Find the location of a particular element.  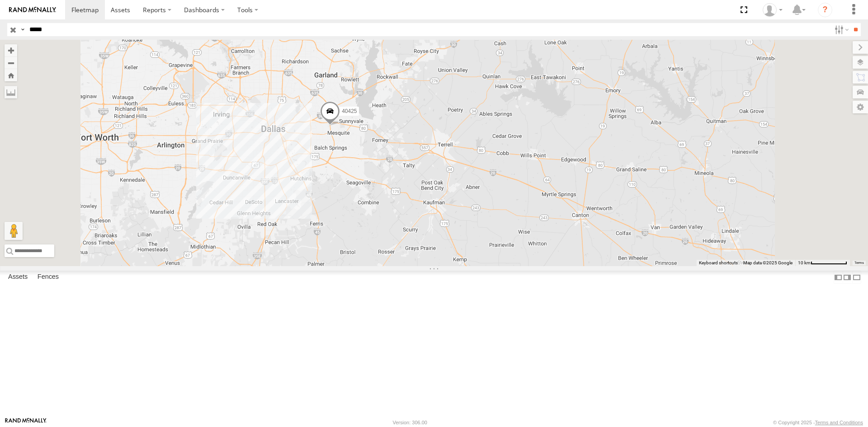

div: Version: 306.00 is located at coordinates (410, 423).